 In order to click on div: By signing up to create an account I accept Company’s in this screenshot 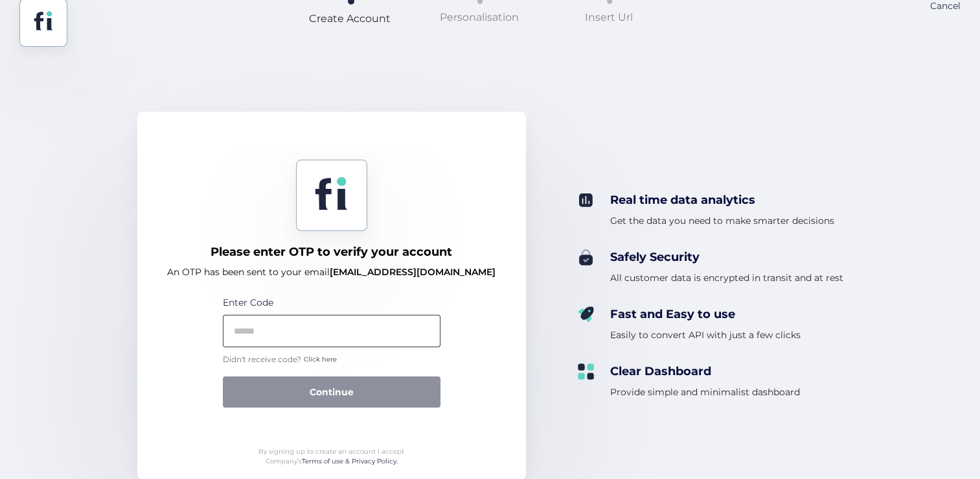, I will do `click(331, 456)`.